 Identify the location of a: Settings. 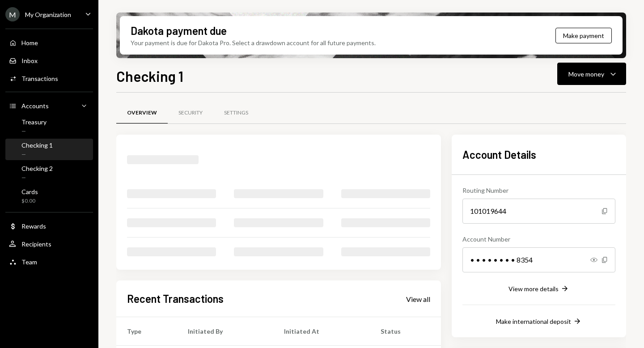
(236, 112).